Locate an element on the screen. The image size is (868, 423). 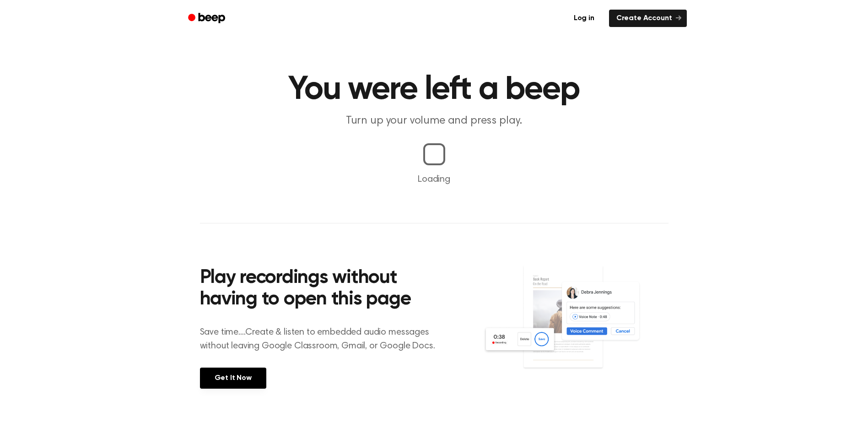
a: Get It Now is located at coordinates (233, 378).